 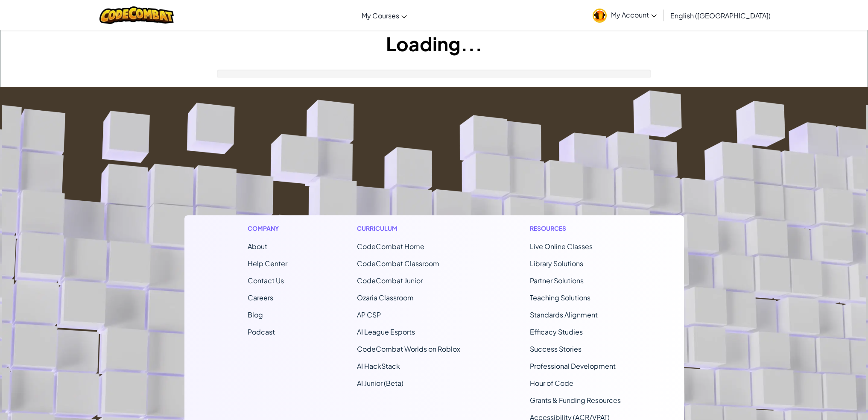 I want to click on a: Efficacy Studies, so click(x=556, y=331).